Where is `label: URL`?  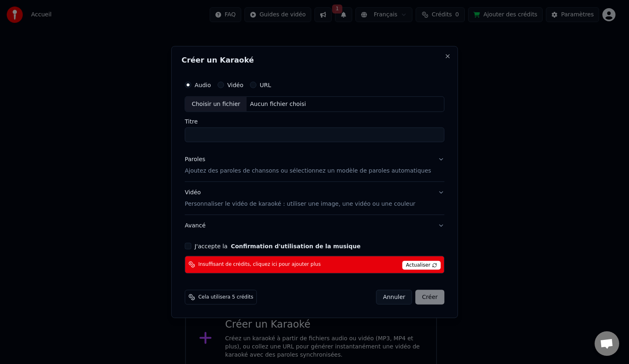
label: URL is located at coordinates (265, 85).